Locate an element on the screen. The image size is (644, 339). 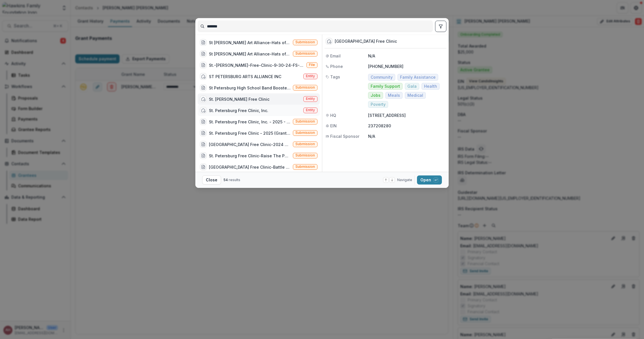
span: Email is located at coordinates (335, 56).